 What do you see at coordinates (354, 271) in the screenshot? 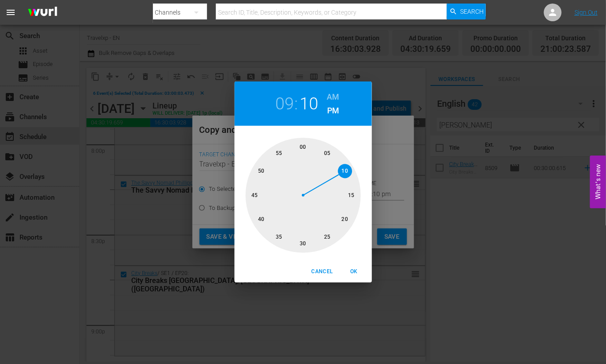
I see `button: OK` at bounding box center [354, 271].